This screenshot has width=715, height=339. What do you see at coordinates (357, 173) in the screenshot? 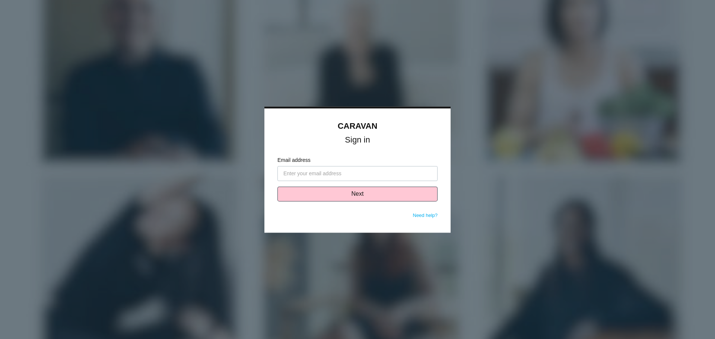
I see `input: Enter your email address` at bounding box center [357, 173].